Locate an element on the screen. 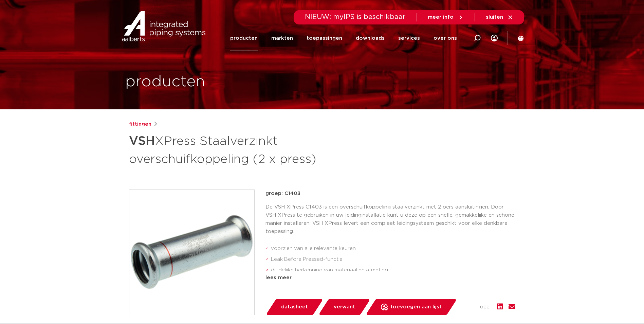 This screenshot has width=644, height=324. h1: XPress Staalverzinkt overschuifkoppeling (2 x press) is located at coordinates (256, 149).